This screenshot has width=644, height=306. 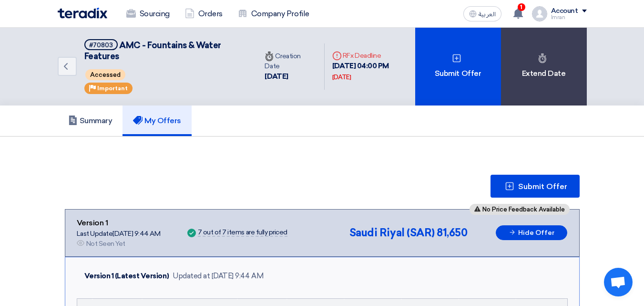 I want to click on div: Version 1, so click(x=119, y=222).